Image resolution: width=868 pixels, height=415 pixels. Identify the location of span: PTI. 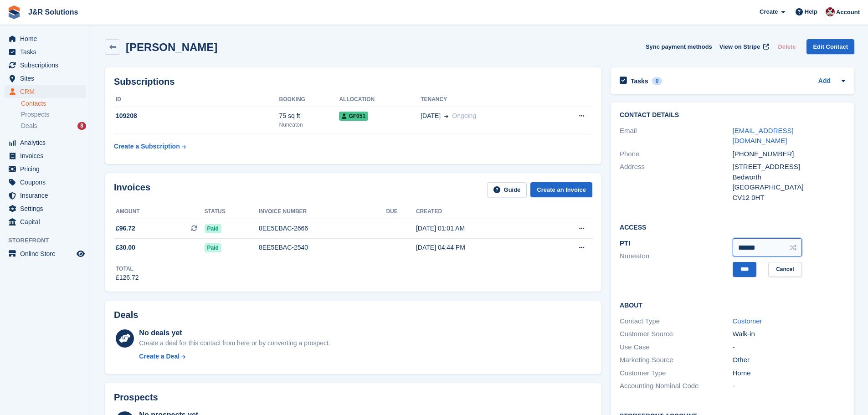
(625, 242).